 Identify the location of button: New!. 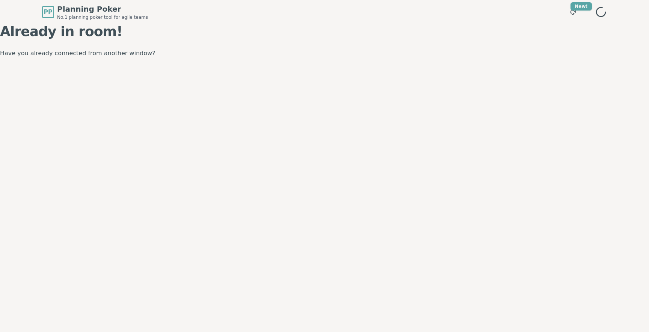
(573, 12).